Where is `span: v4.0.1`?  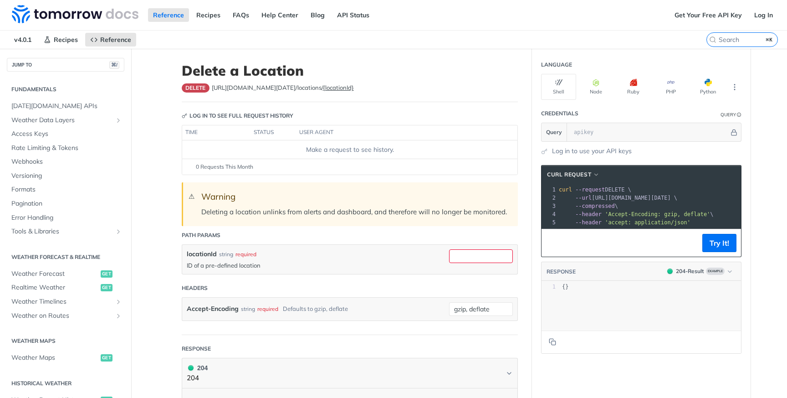 span: v4.0.1 is located at coordinates (23, 40).